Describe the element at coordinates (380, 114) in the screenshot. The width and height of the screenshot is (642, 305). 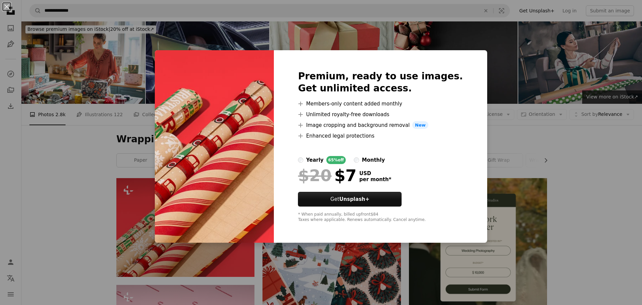
I see `li: Unlimited royalty-free downloads` at that location.